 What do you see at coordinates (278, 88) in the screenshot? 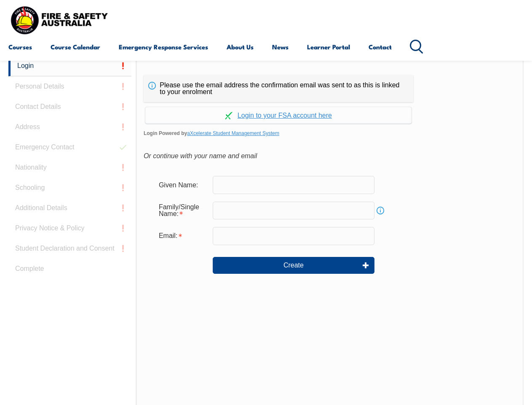
I see `div: Please use the email address the confirmation email was sent to as this is linked to your enrolment` at bounding box center [278, 88].